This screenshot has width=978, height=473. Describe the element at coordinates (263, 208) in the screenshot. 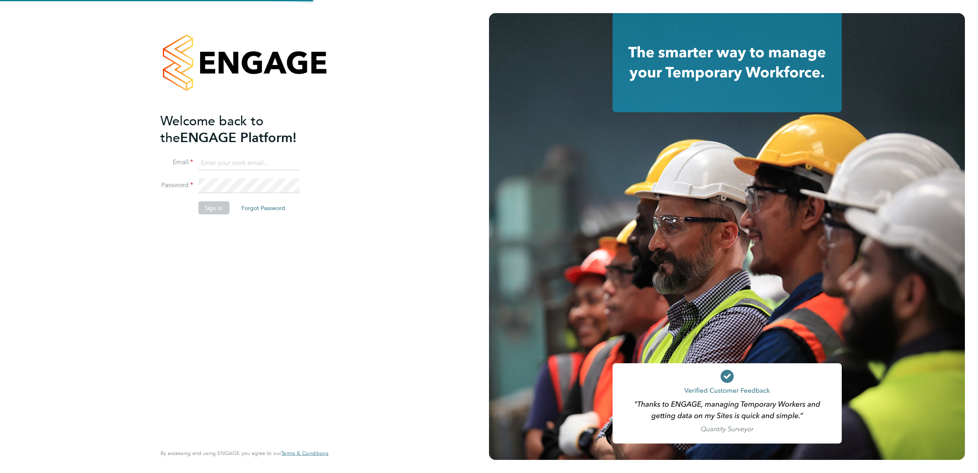

I see `button: Forgot Password` at that location.